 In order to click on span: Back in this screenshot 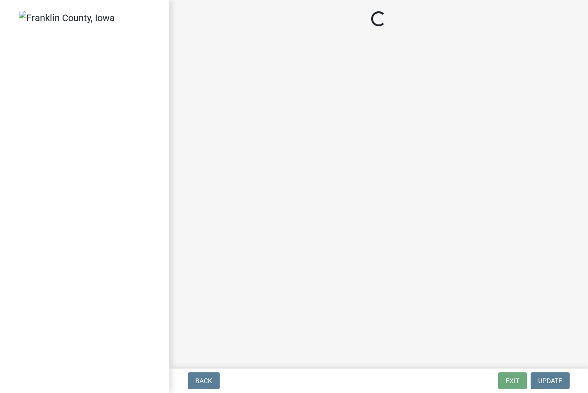, I will do `click(204, 381)`.